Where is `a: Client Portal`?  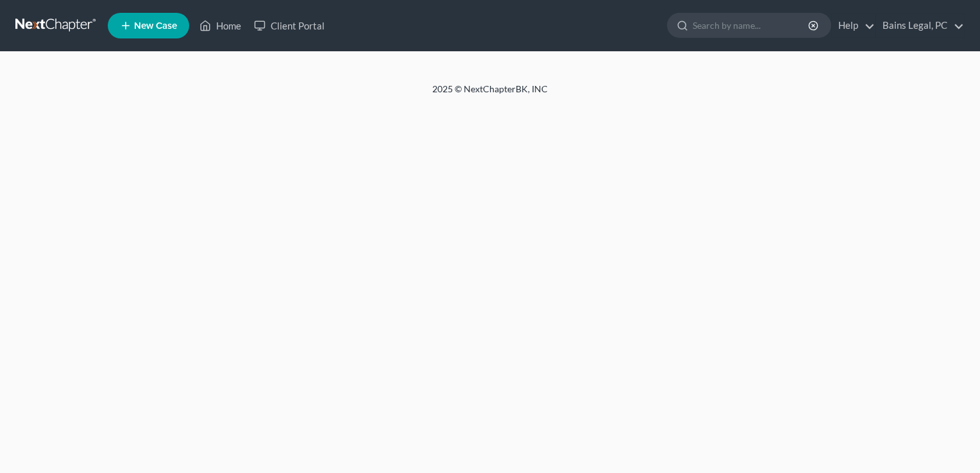
a: Client Portal is located at coordinates (289, 26).